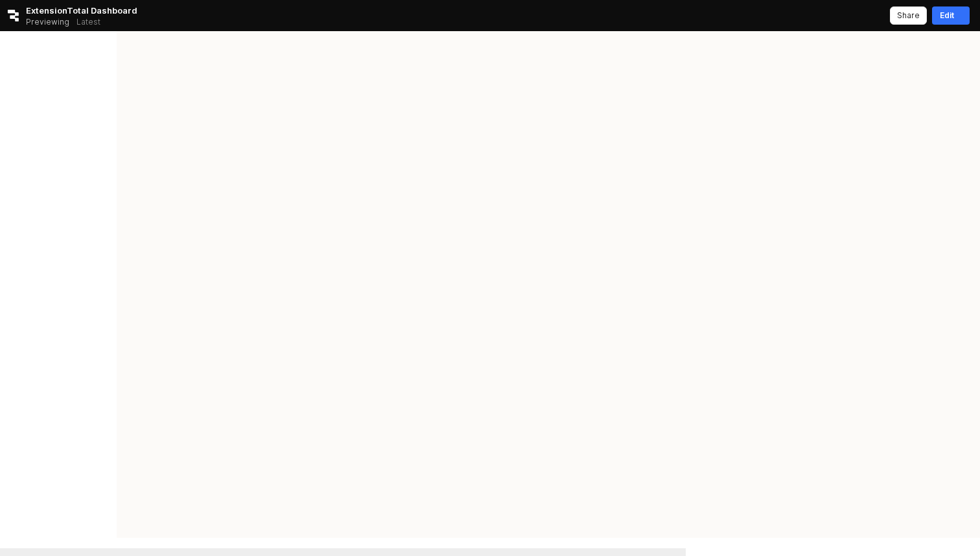 The height and width of the screenshot is (556, 980). What do you see at coordinates (88, 22) in the screenshot?
I see `button: Releases and History` at bounding box center [88, 22].